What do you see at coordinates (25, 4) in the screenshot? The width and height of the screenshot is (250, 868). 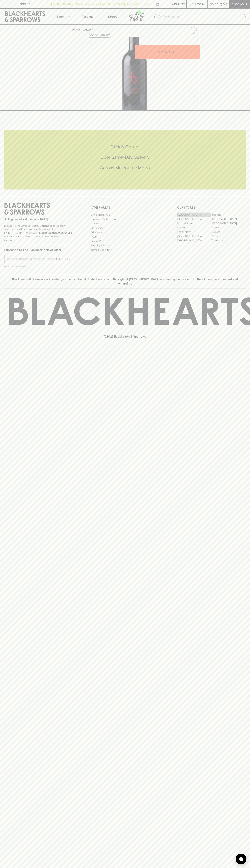 I see `p: FIND US` at bounding box center [25, 4].